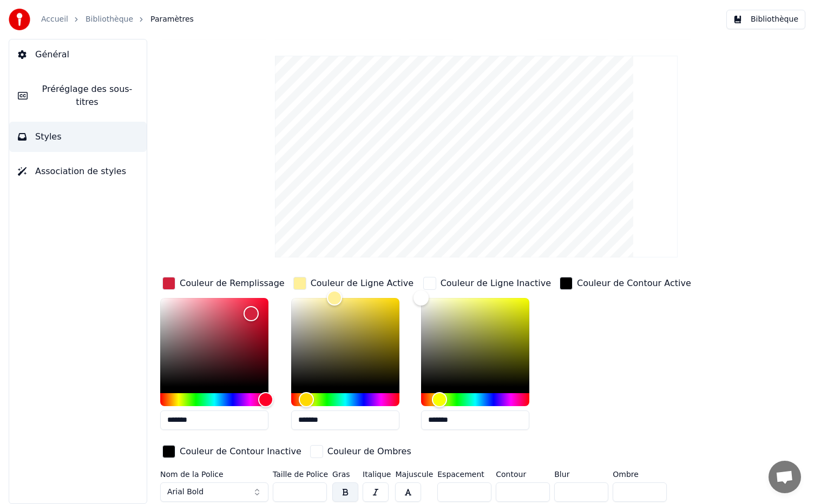  What do you see at coordinates (634, 283) in the screenshot?
I see `div: Couleur de Contour Active` at bounding box center [634, 283].